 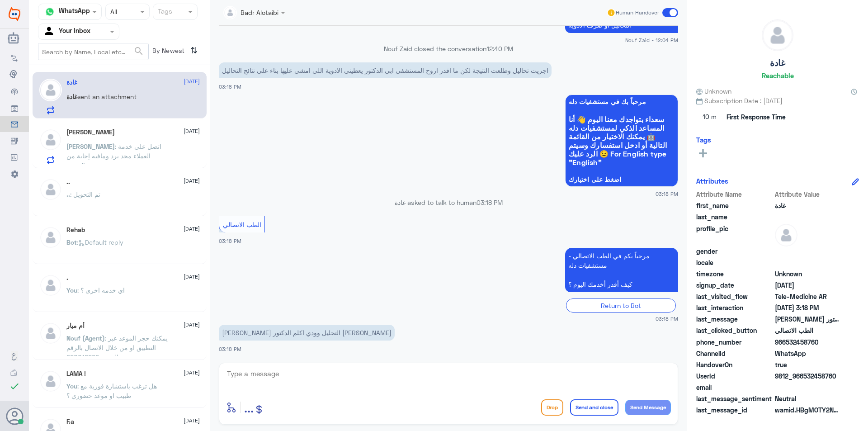 I want to click on span: last_message_id, so click(x=735, y=410).